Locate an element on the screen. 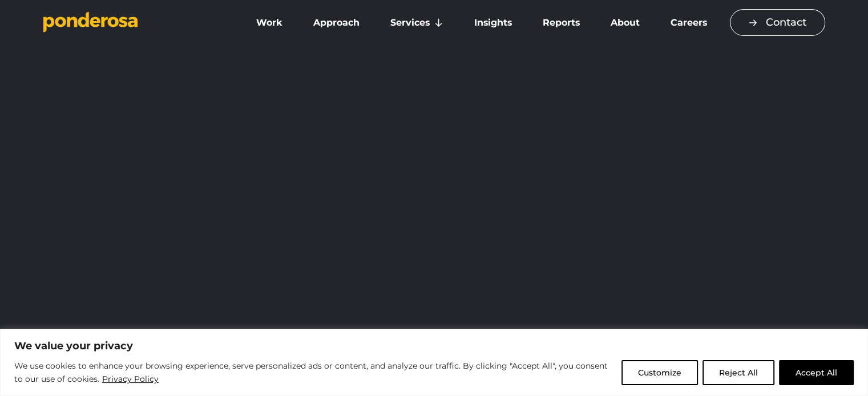 This screenshot has height=396, width=868. a: Approach is located at coordinates (336, 23).